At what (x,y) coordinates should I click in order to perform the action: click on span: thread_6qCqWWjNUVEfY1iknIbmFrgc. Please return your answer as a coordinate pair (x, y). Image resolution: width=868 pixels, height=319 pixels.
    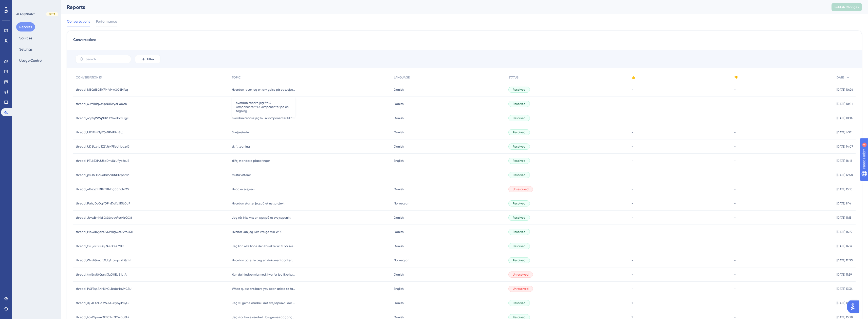
    Looking at the image, I should click on (102, 118).